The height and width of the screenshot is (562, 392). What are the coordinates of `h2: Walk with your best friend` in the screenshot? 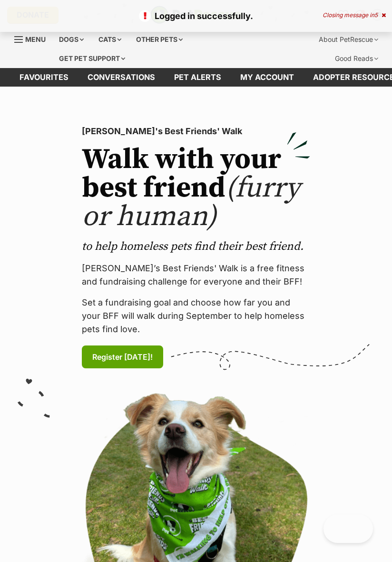 It's located at (196, 188).